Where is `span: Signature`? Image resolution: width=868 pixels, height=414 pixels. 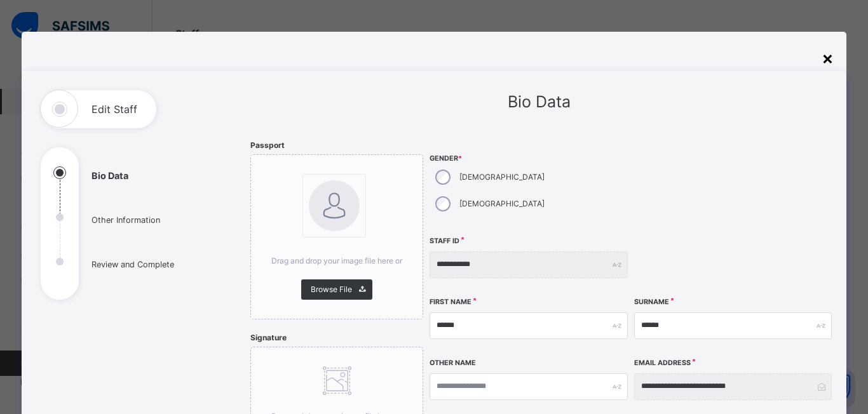 span: Signature is located at coordinates (268, 337).